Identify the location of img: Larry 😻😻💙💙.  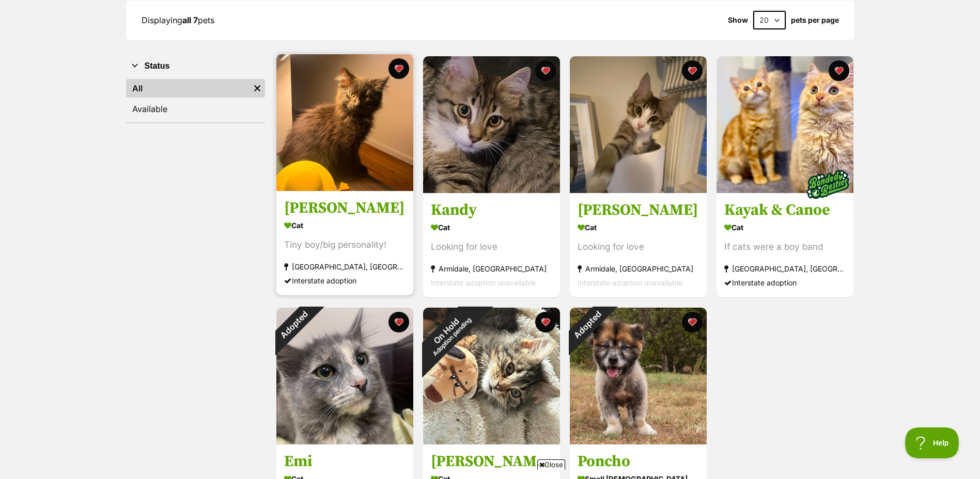
(491, 376).